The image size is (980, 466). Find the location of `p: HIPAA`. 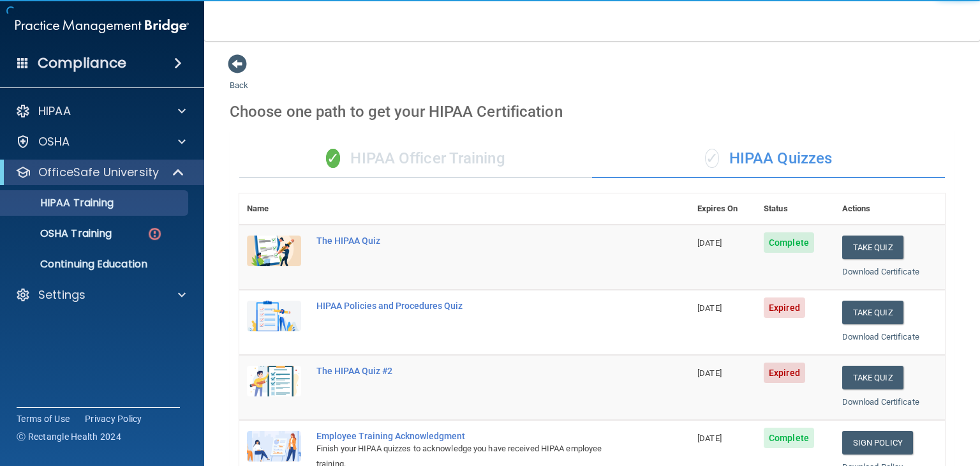

p: HIPAA is located at coordinates (54, 111).